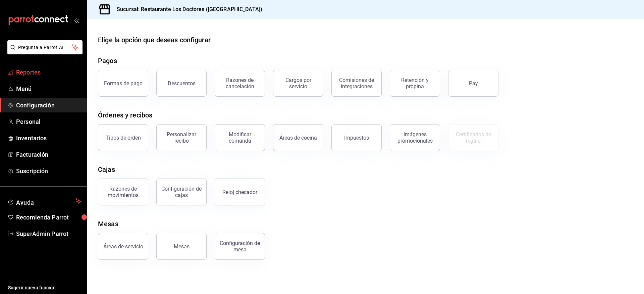 Image resolution: width=644 pixels, height=294 pixels. I want to click on button: Configuración de mesa, so click(239, 246).